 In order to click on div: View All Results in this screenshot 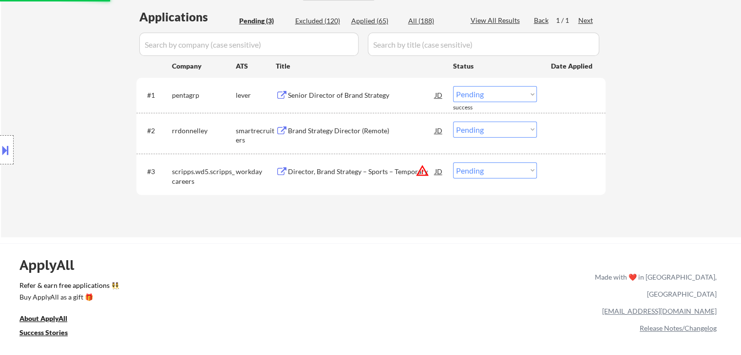, I will do `click(496, 20)`.